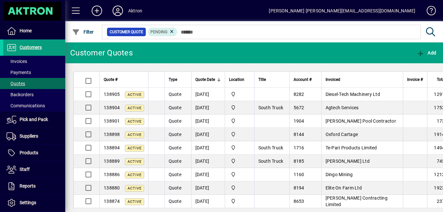  I want to click on span: 138880, so click(112, 188).